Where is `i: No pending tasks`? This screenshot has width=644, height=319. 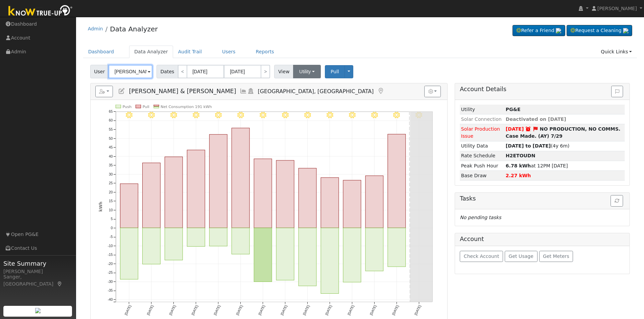 i: No pending tasks is located at coordinates (480, 217).